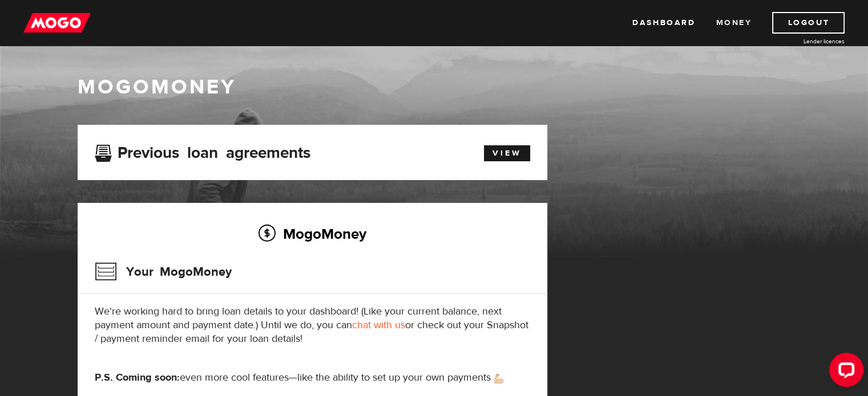 The width and height of the screenshot is (868, 396). What do you see at coordinates (507, 153) in the screenshot?
I see `a: View` at bounding box center [507, 153].